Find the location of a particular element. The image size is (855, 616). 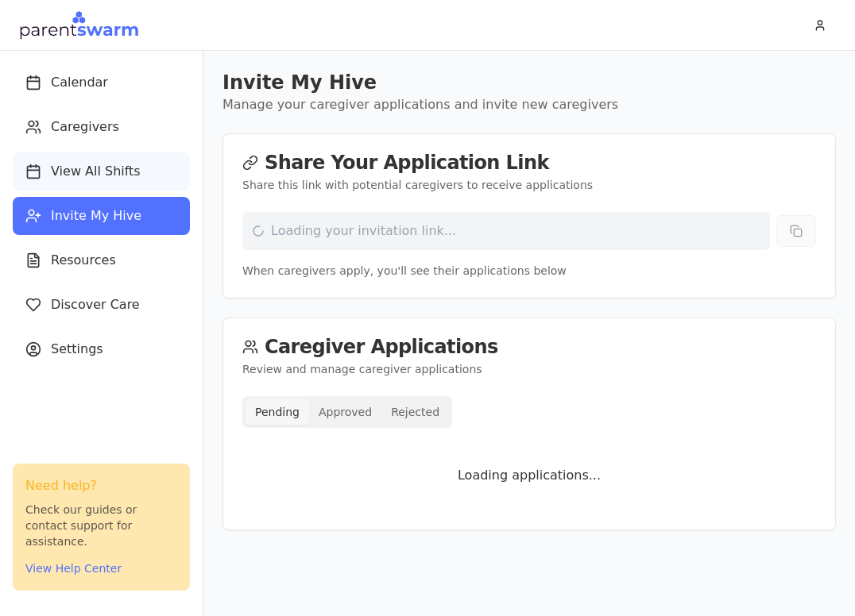

button: Resources is located at coordinates (101, 260).